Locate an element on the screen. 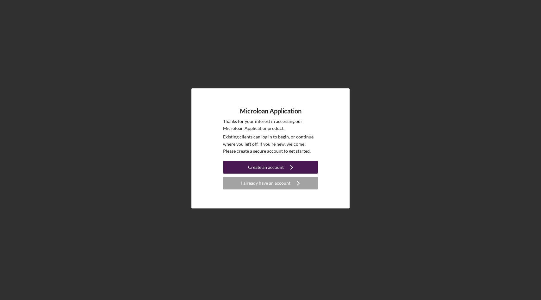 Image resolution: width=541 pixels, height=300 pixels. a: Create an account is located at coordinates (271, 168).